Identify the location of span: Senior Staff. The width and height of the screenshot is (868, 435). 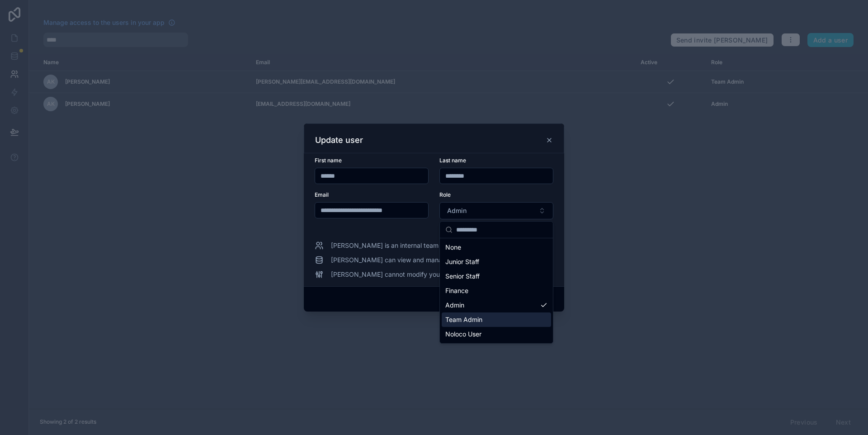
(463, 276).